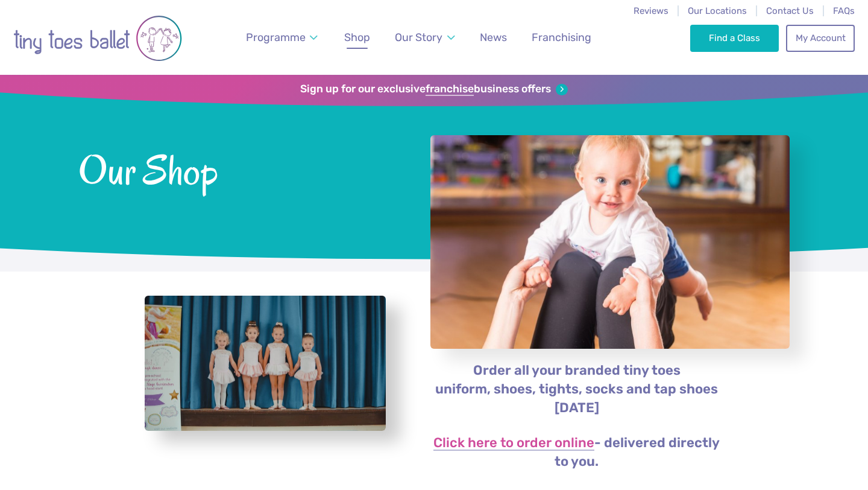 The width and height of the screenshot is (868, 490). I want to click on span: Programme, so click(275, 37).